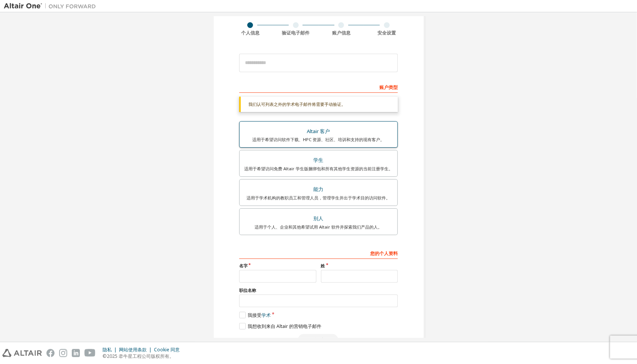 Image resolution: width=637 pixels, height=364 pixels. Describe the element at coordinates (280, 326) in the screenshot. I see `label: 我想收到来自 Altair 的营销电子邮件` at that location.